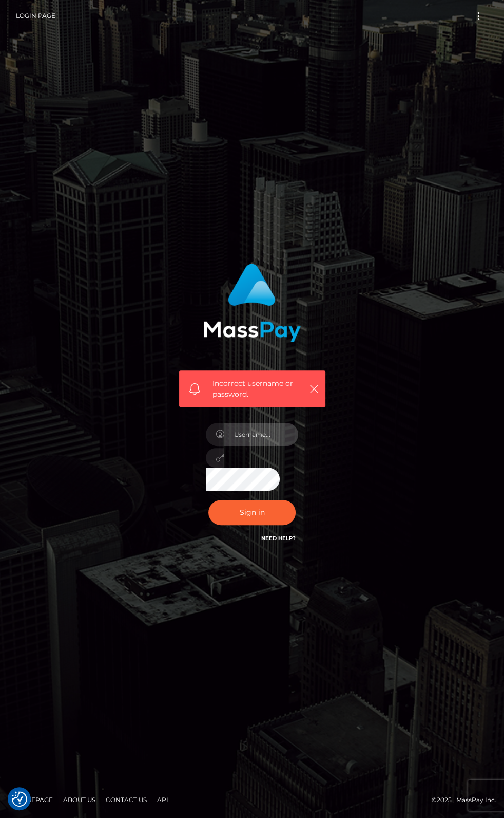 This screenshot has height=818, width=504. I want to click on a: API, so click(163, 799).